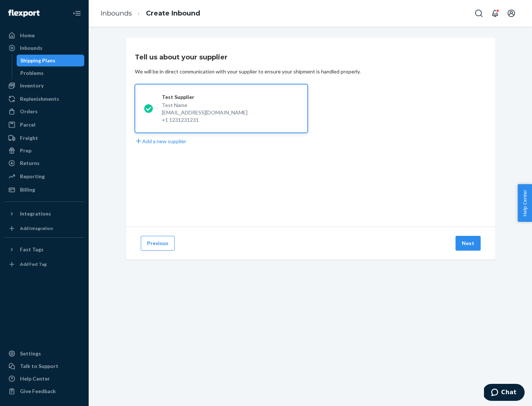 The width and height of the screenshot is (532, 406). What do you see at coordinates (33, 264) in the screenshot?
I see `div: Add Fast Tag` at bounding box center [33, 264].